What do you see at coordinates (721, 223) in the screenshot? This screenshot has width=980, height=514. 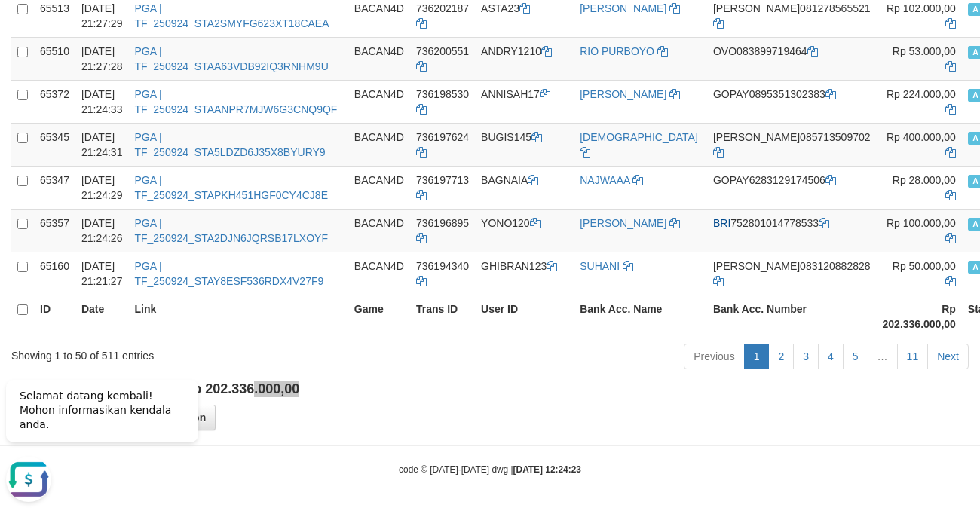 I see `span: BRI` at bounding box center [721, 223].